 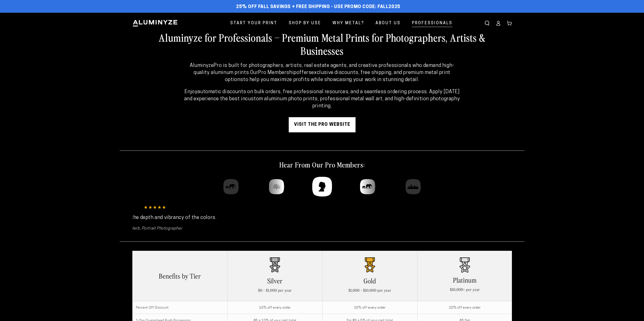 What do you see at coordinates (305, 23) in the screenshot?
I see `span: Shop By Use` at bounding box center [305, 23].